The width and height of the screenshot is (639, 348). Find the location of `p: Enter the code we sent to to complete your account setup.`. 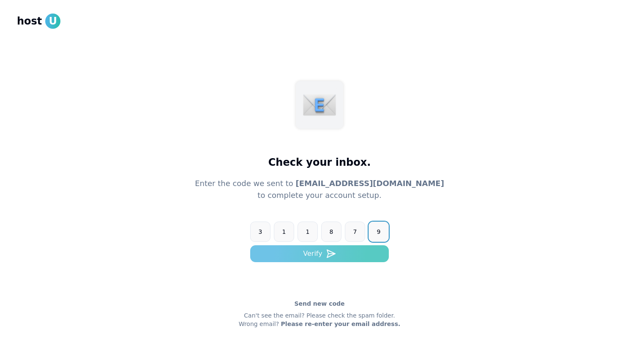

p: Enter the code we sent to to complete your account setup. is located at coordinates (320, 189).